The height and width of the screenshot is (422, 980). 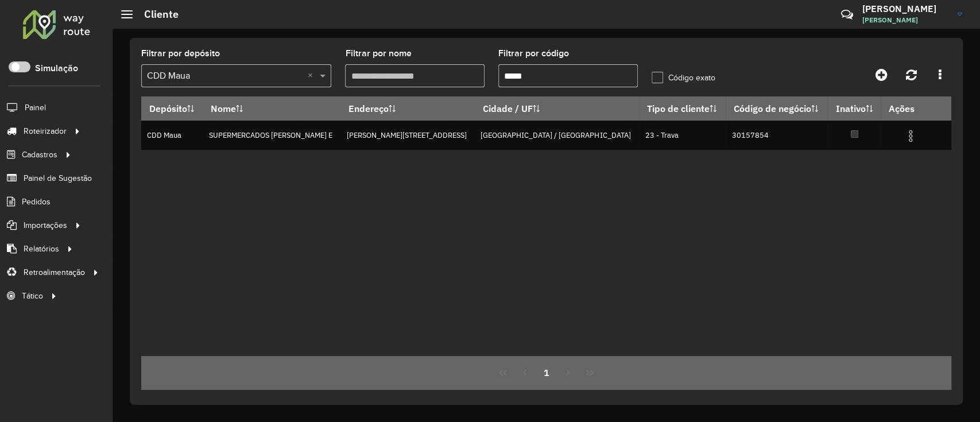 What do you see at coordinates (684, 78) in the screenshot?
I see `label: Código exato` at bounding box center [684, 78].